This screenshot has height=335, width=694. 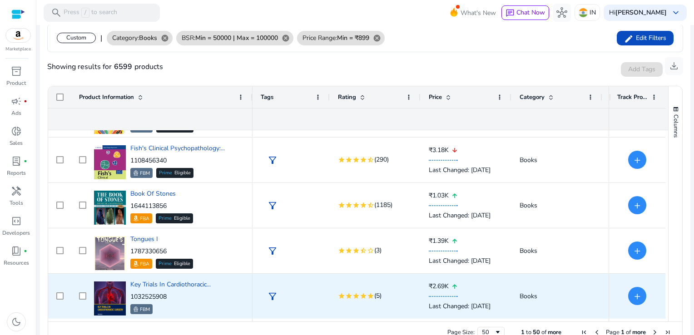 What do you see at coordinates (645, 38) in the screenshot?
I see `button: Edit Filters` at bounding box center [645, 38].